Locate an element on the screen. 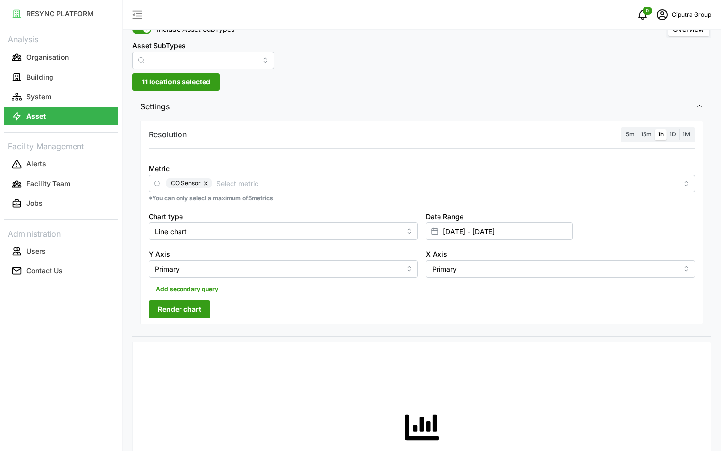  p: Facility Management is located at coordinates (61, 145).